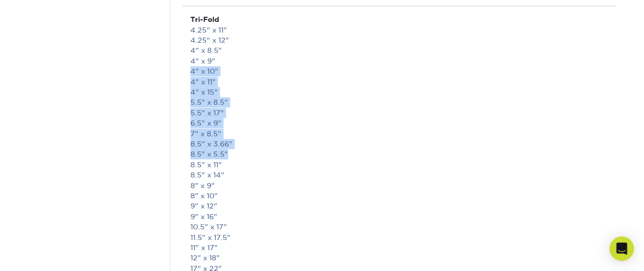 The width and height of the screenshot is (644, 271). I want to click on a: 8" x 9", so click(203, 186).